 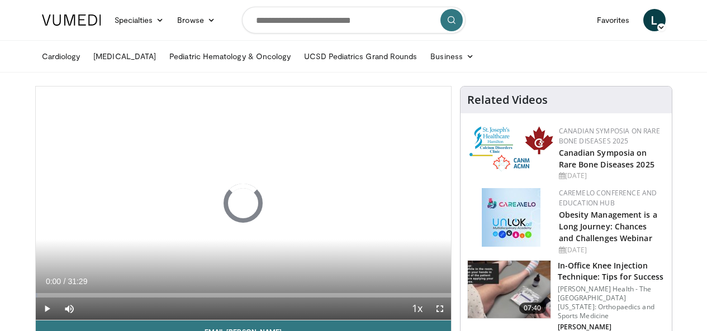 I want to click on a: Cardiology, so click(x=61, y=56).